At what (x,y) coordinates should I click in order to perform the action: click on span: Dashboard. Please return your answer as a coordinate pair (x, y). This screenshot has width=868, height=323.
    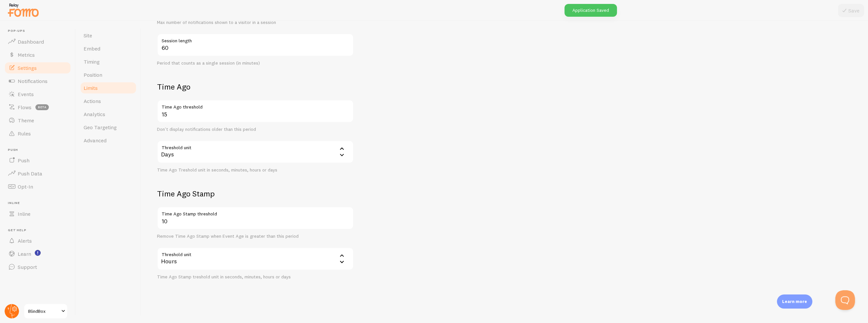
    Looking at the image, I should click on (31, 42).